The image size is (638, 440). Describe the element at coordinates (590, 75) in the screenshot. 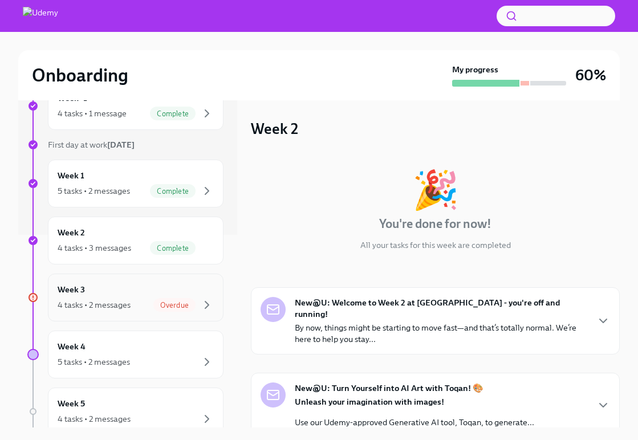

I see `h3: 60%` at that location.